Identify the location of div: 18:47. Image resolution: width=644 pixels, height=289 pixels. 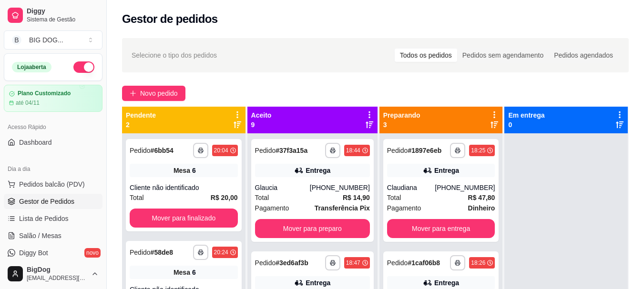
(354, 263).